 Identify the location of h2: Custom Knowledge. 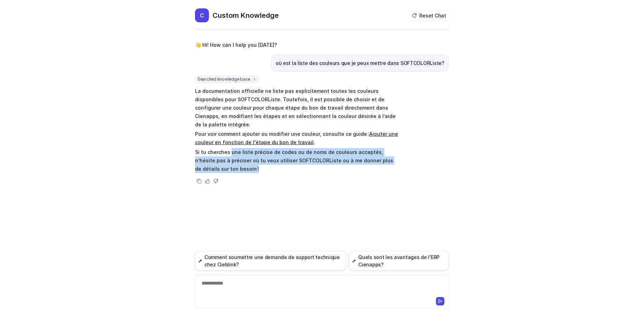
(246, 16).